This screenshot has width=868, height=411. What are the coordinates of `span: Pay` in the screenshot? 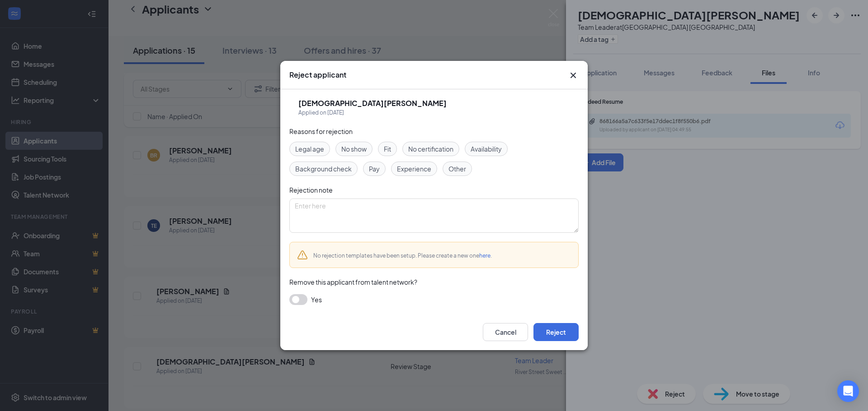 It's located at (374, 169).